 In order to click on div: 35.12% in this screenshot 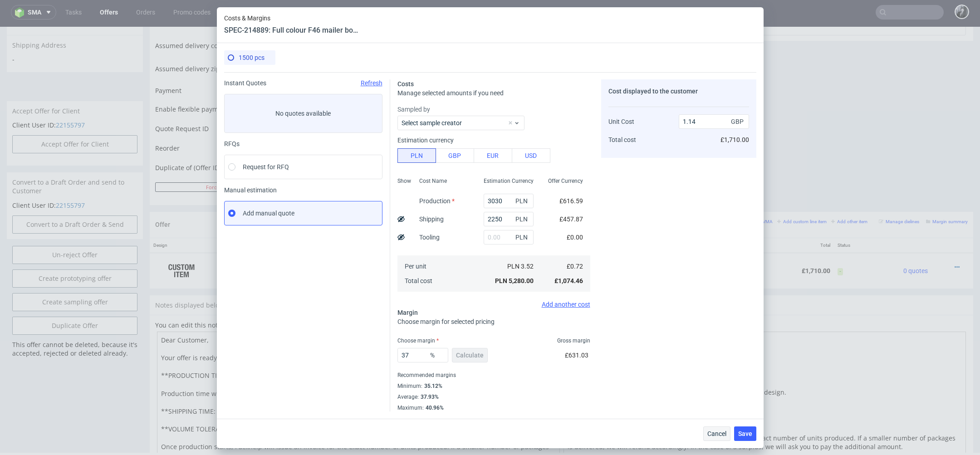, I will do `click(433, 386)`.